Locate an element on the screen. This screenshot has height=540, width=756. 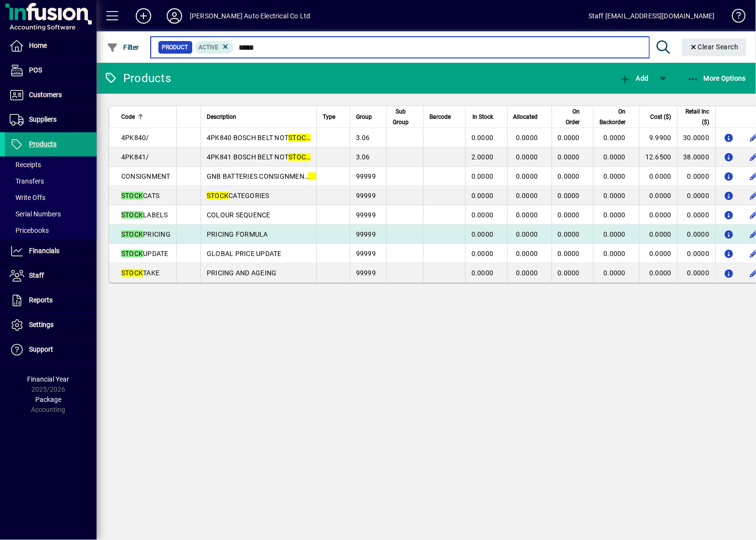
span: CONSIGNMENT is located at coordinates (146, 176).